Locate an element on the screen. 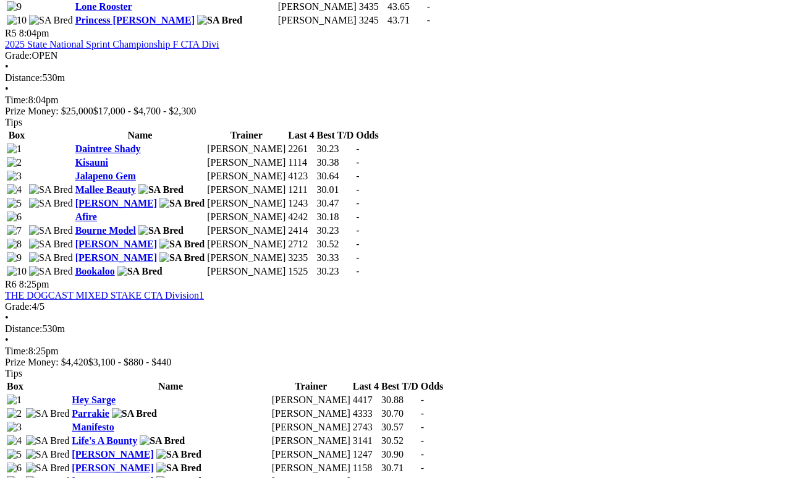  a: Kisauni is located at coordinates (91, 162).